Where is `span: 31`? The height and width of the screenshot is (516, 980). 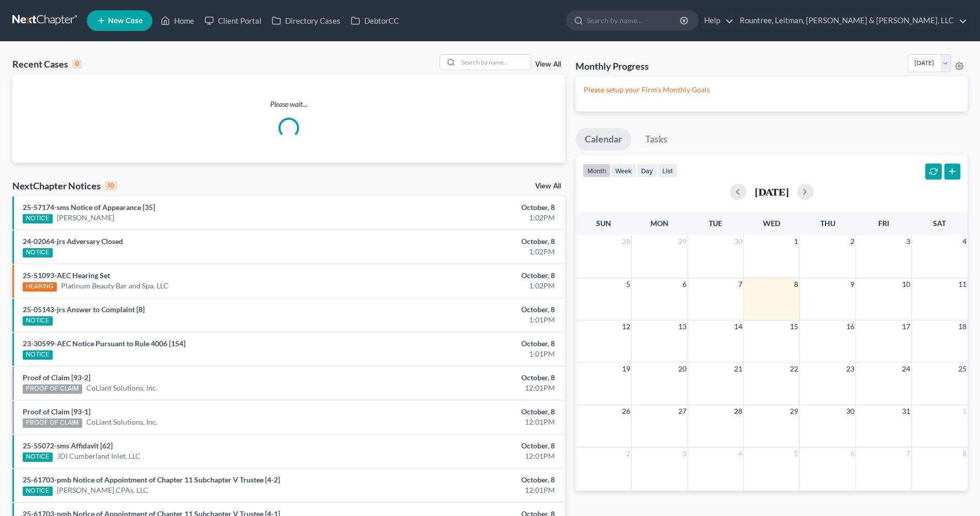 span: 31 is located at coordinates (906, 412).